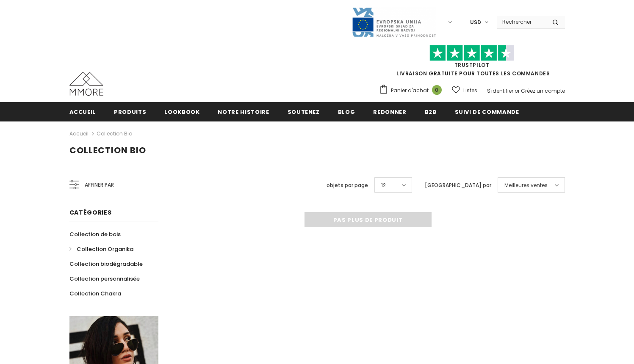 The height and width of the screenshot is (364, 634). I want to click on span: Collection biodégradable, so click(106, 264).